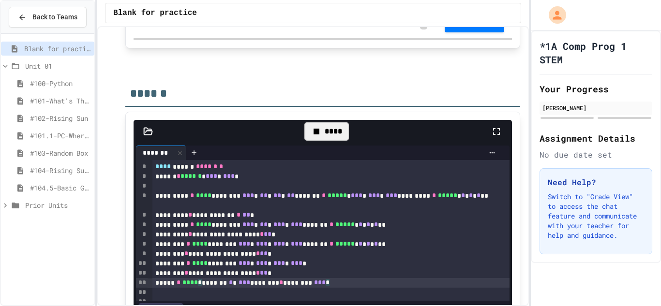 Image resolution: width=661 pixels, height=306 pixels. Describe the element at coordinates (596, 89) in the screenshot. I see `h2: Your Progress` at that location.